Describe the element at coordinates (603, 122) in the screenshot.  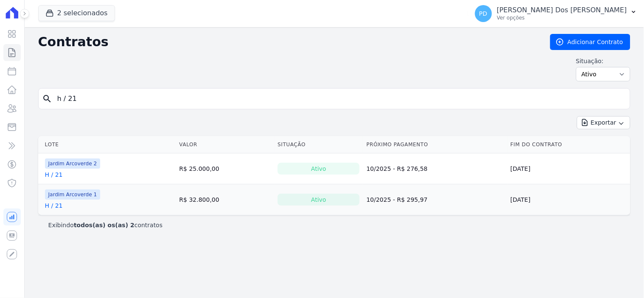
I see `button: Exportar` at that location.